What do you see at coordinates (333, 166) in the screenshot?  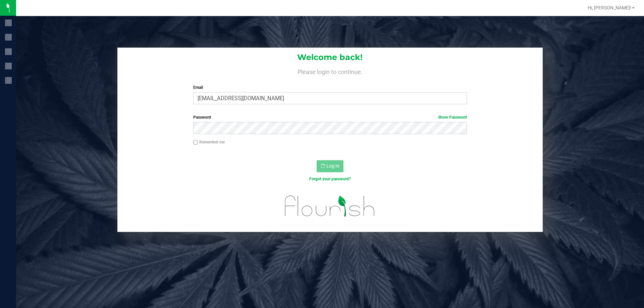 I see `span: Log In` at bounding box center [333, 166].